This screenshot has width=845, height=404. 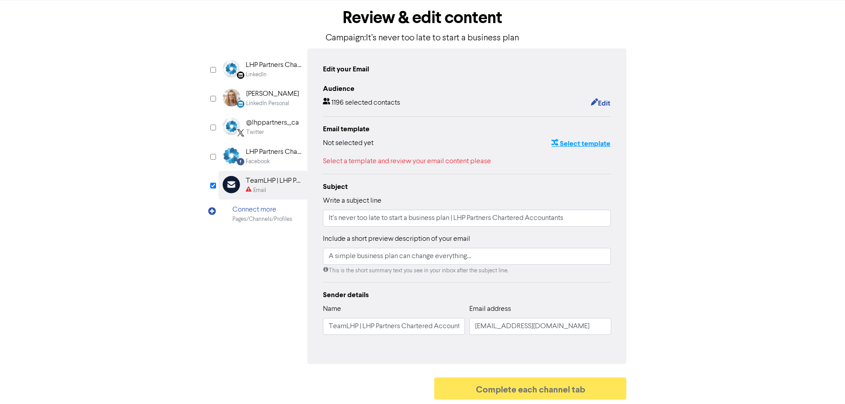 I want to click on div: LinkedIn, so click(x=256, y=75).